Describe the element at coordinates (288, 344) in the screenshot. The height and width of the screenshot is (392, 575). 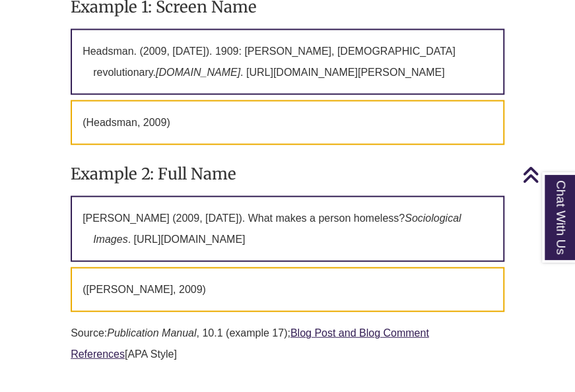
I see `p: Source: , 10.1 (example 17); [APA Style]` at that location.